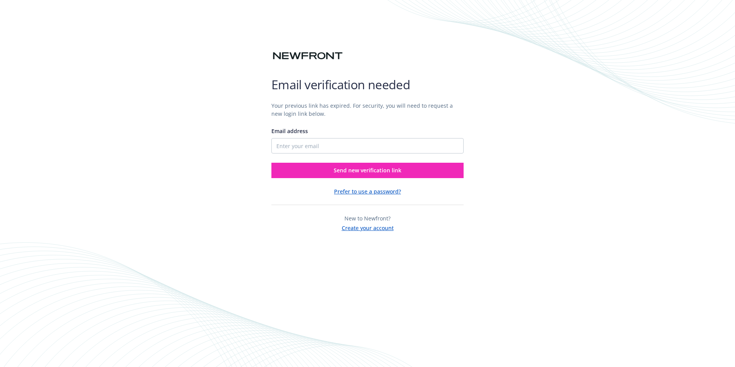 This screenshot has width=735, height=367. What do you see at coordinates (290, 131) in the screenshot?
I see `span: Email address` at bounding box center [290, 131].